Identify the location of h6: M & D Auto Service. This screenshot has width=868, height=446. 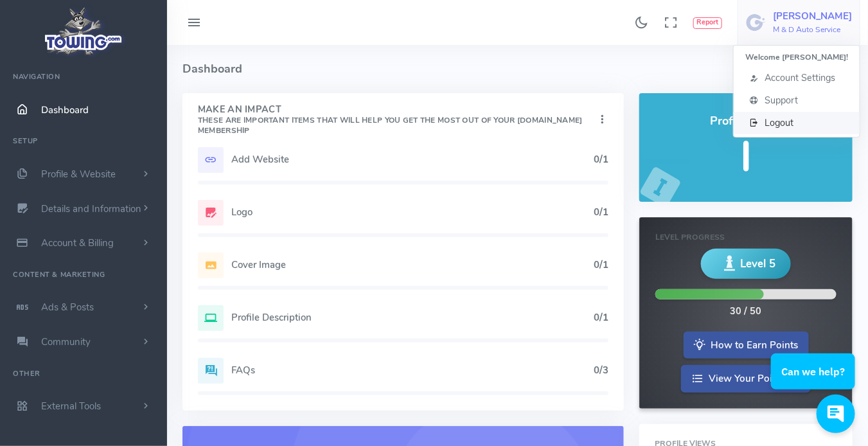
(812, 29).